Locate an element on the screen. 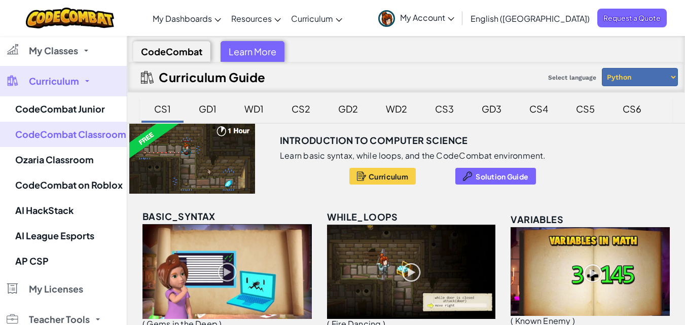  div: GD2 is located at coordinates (348, 108).